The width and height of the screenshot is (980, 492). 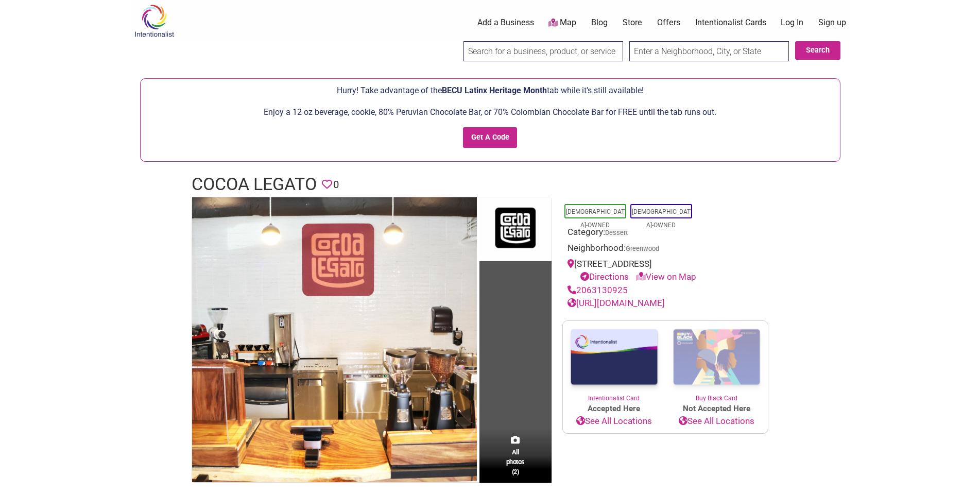 What do you see at coordinates (614, 362) in the screenshot?
I see `a: Intentionalist Card` at bounding box center [614, 362].